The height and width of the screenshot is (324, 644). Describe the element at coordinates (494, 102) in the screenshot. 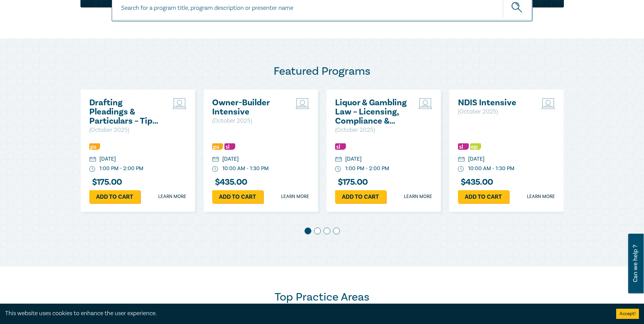

I see `a: NDIS Intensive` at that location.